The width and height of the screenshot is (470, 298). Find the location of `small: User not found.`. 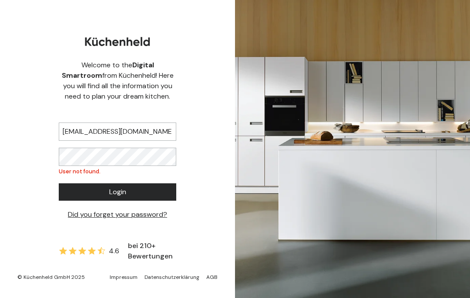

small: User not found. is located at coordinates (80, 171).